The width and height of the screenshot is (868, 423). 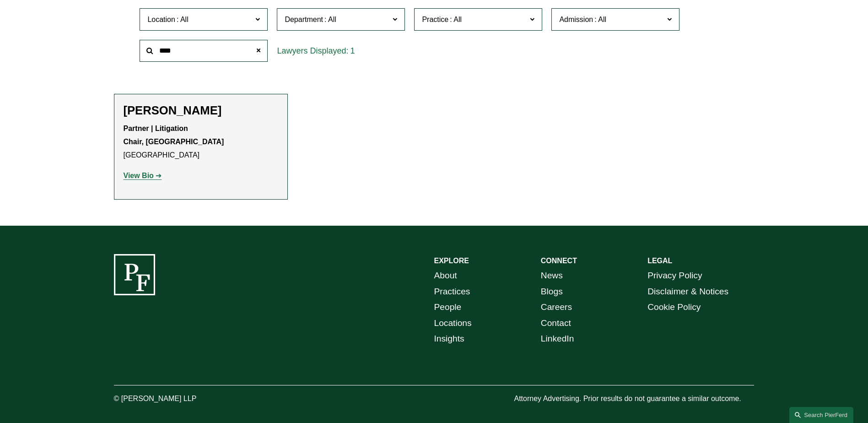 I want to click on a: View Bio, so click(x=143, y=175).